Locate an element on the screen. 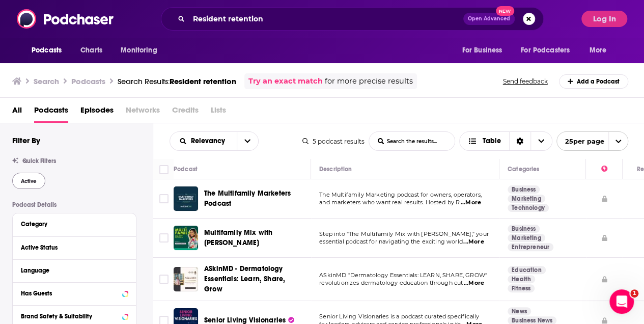 Image resolution: width=644 pixels, height=324 pixels. div: Categories is located at coordinates (524, 169).